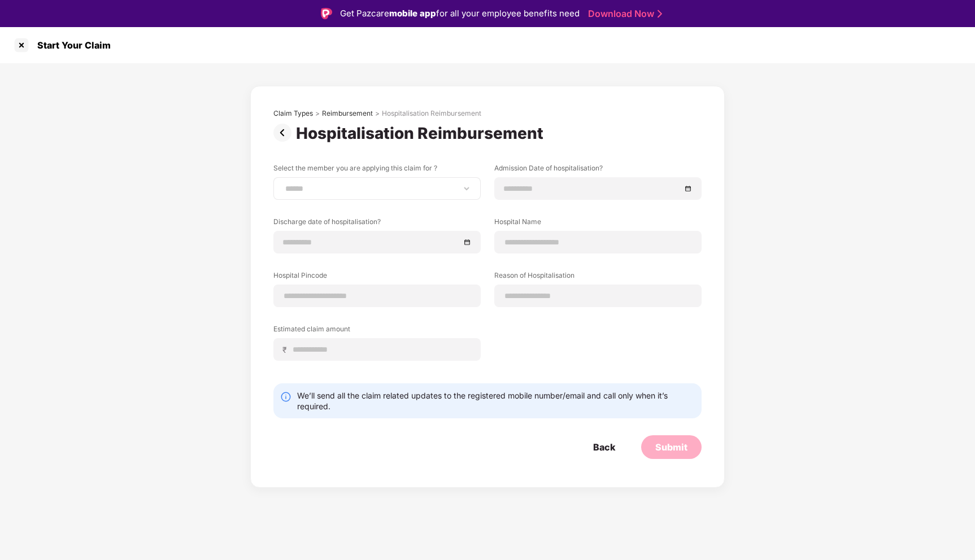 This screenshot has height=560, width=975. What do you see at coordinates (377, 277) in the screenshot?
I see `label: Hospital Pincode` at bounding box center [377, 277].